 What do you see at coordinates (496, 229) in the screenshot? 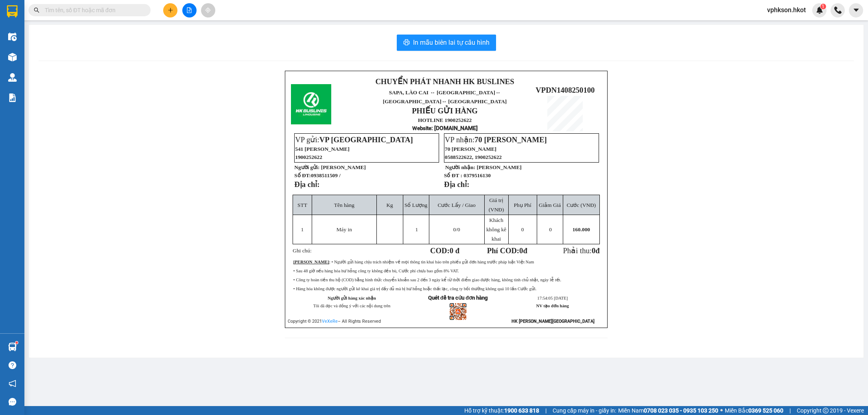
I see `span: Khách không kê khai` at bounding box center [496, 229].